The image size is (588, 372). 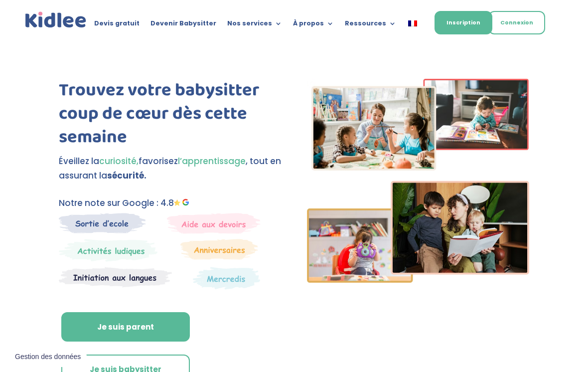 I want to click on h1: Trouvez votre babysitter coup de cœur dès cette semaine, so click(x=170, y=116).